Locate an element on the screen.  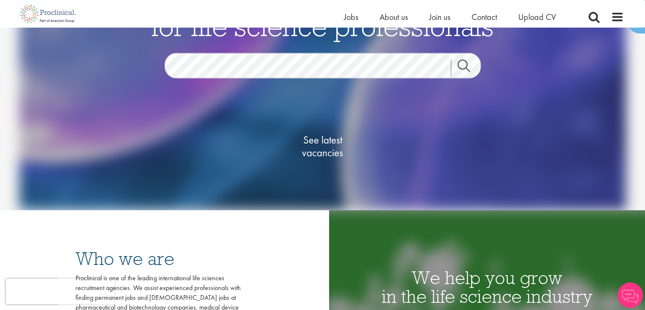
img: Chatbot is located at coordinates (630, 295).